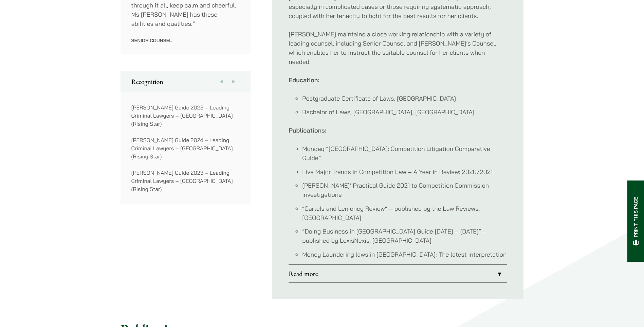 The image size is (644, 327). What do you see at coordinates (307, 130) in the screenshot?
I see `strong: Publications:` at bounding box center [307, 130].